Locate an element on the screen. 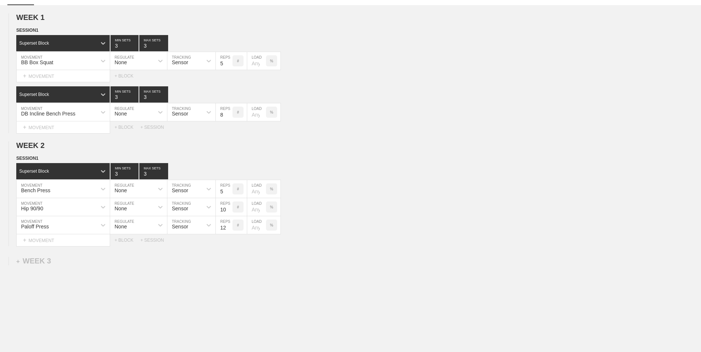  div: WEEK 3 is located at coordinates (34, 261).